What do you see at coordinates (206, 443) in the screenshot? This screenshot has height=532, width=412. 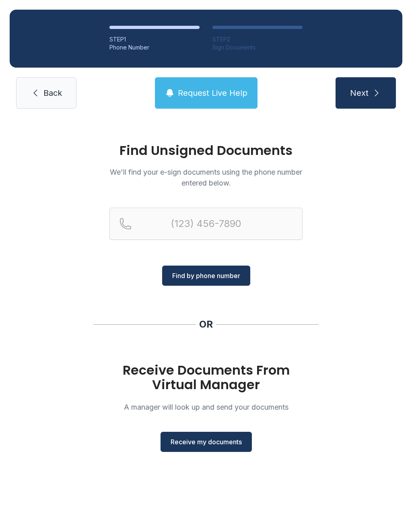 I see `span: Receive my documents` at bounding box center [206, 443].